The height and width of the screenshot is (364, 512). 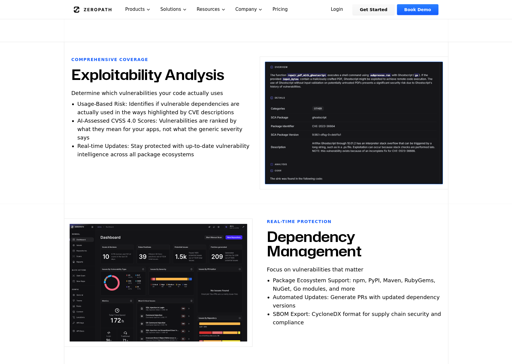 I want to click on span: Automated Updates: Generate PRs with updated dependency versions, so click(x=357, y=301).